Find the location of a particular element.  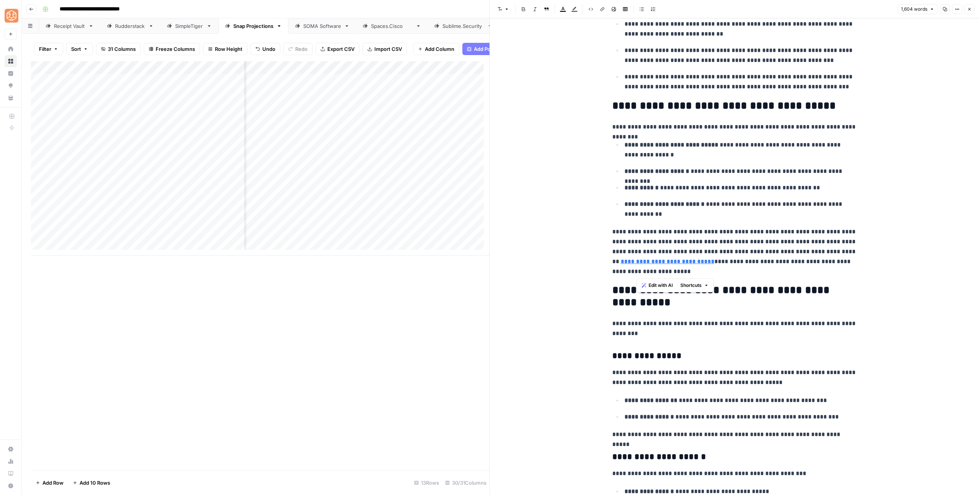

span: Sort is located at coordinates (76, 49).